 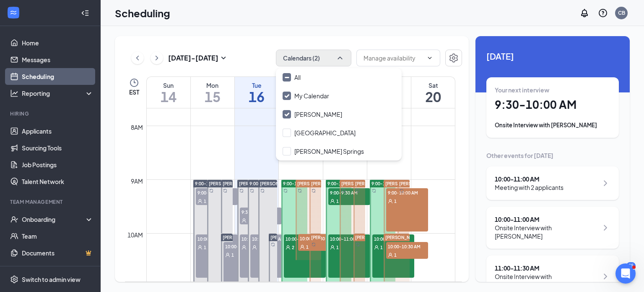 What do you see at coordinates (546, 268) in the screenshot?
I see `div: 11:00 - 11:30 AM` at bounding box center [546, 268].